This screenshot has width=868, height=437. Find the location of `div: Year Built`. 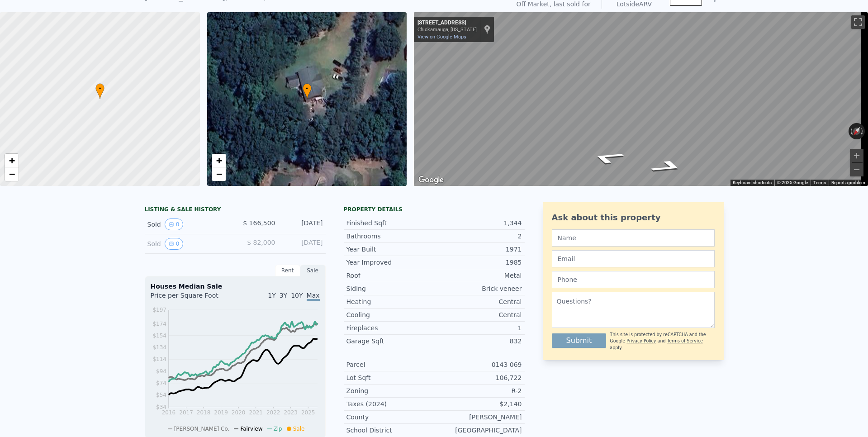

div: Year Built is located at coordinates (390, 249).